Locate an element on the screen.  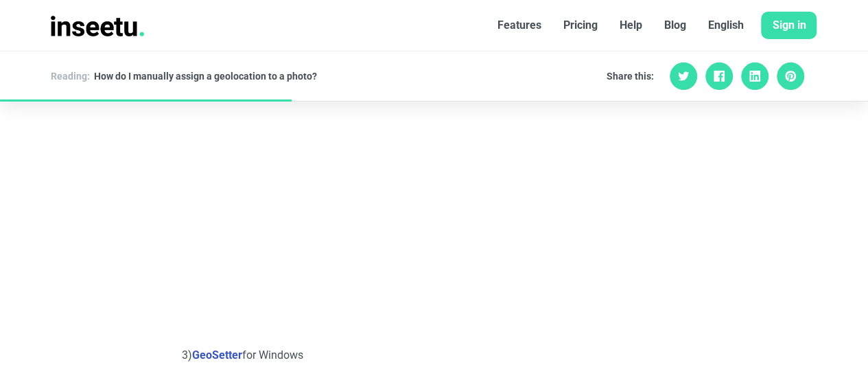
div: How do I manually assign a geolocation to a photo? is located at coordinates (206, 76).